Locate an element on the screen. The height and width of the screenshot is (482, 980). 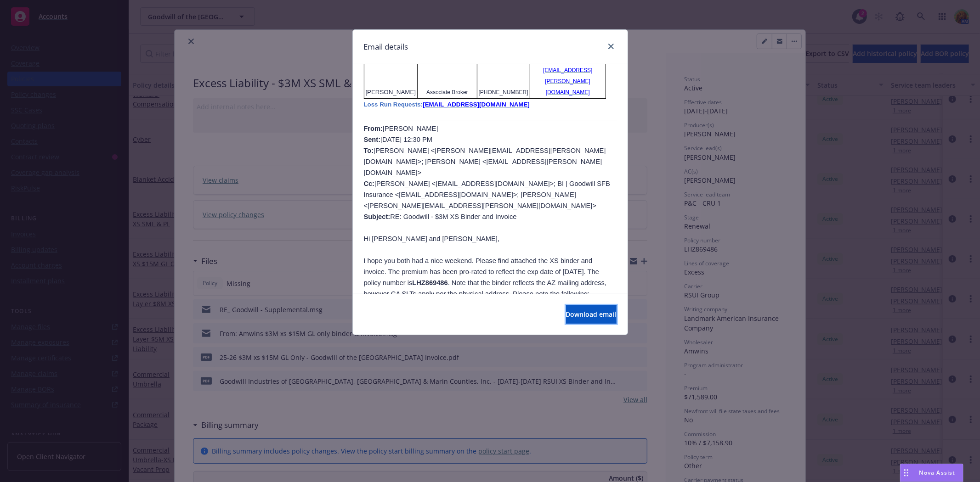
span: Nova Assist is located at coordinates (937, 473).